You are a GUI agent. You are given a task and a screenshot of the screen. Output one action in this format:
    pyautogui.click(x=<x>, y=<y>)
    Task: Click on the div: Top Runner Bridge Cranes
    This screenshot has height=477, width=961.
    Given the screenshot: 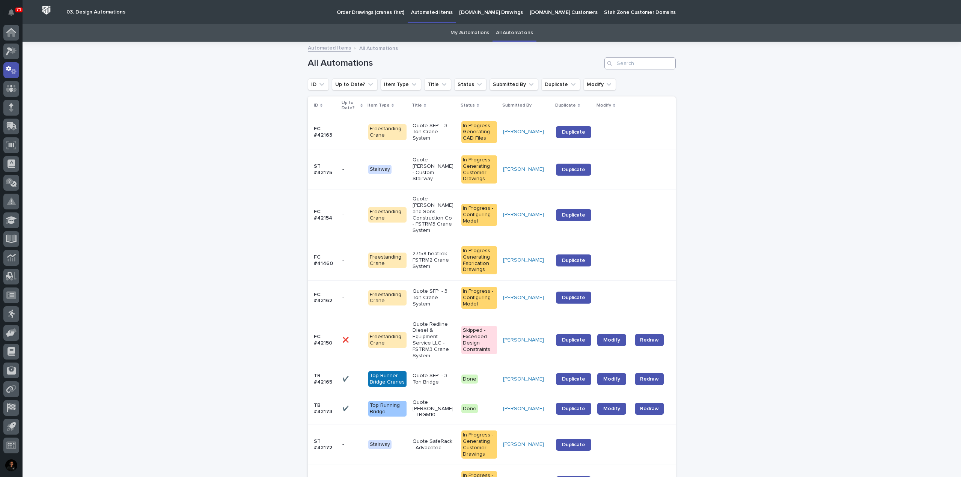 What is the action you would take?
    pyautogui.click(x=387, y=379)
    